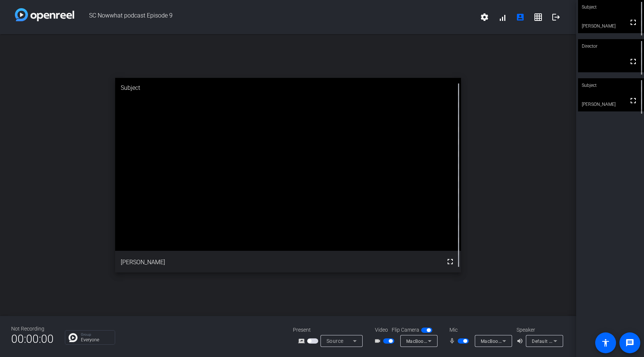 This screenshot has width=644, height=357. I want to click on span: 00:00:00, so click(33, 339).